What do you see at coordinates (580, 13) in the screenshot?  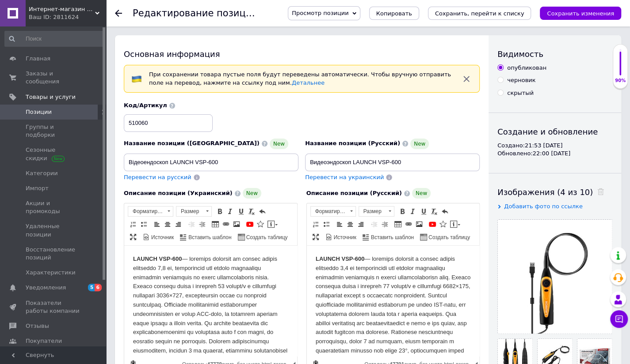 I see `button: Сохранить изменения` at bounding box center [580, 13].